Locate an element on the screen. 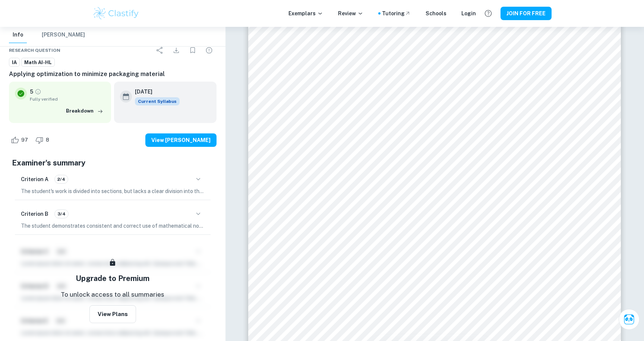  a: Login is located at coordinates (469, 13).